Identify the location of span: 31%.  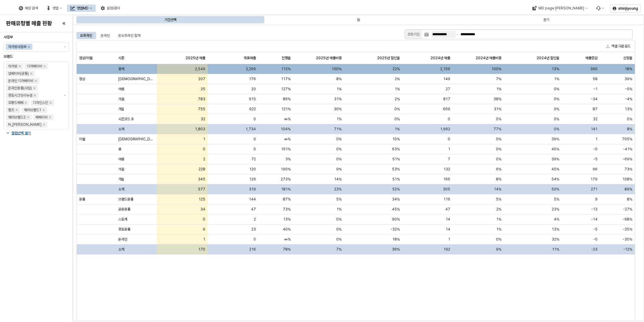
(338, 99).